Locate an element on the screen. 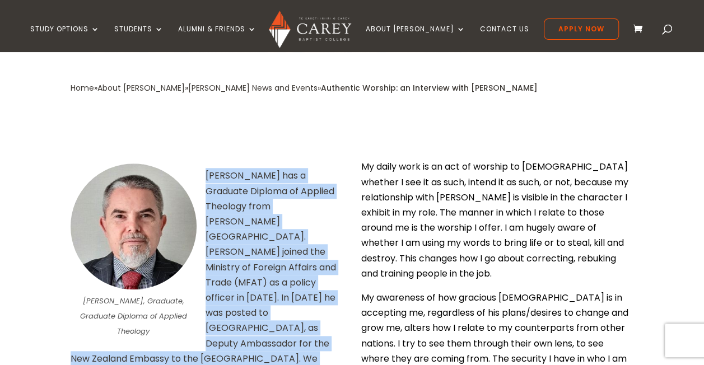  img: Profile of Tim Given is located at coordinates (133, 226).